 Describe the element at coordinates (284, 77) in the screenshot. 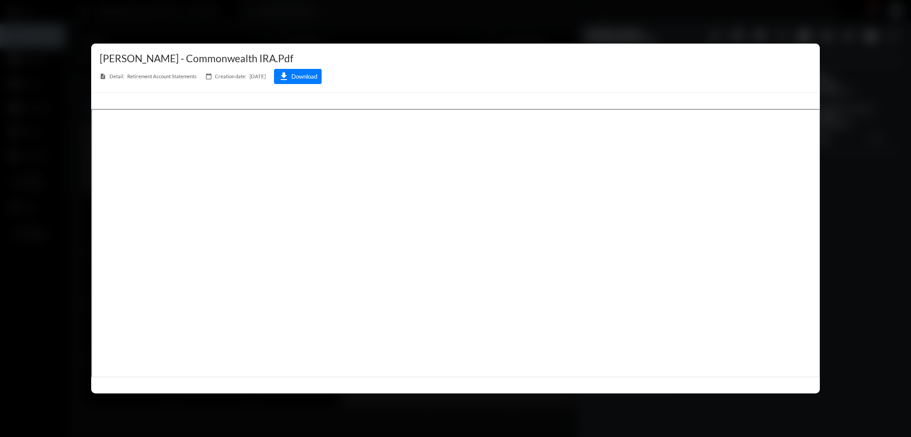

I see `i: download` at that location.